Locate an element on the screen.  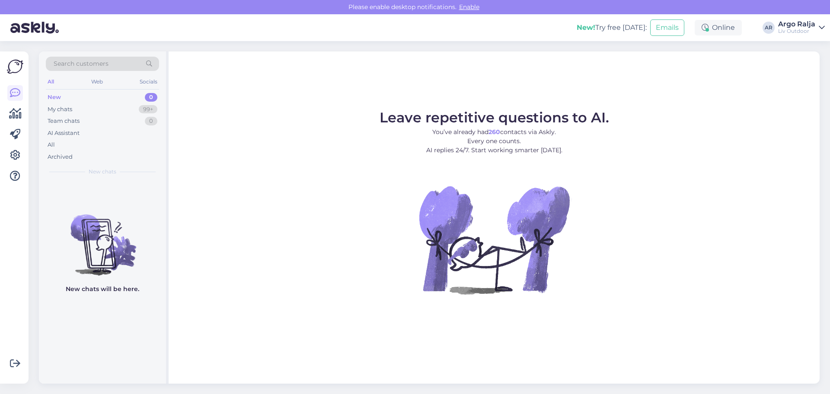
span: New chats is located at coordinates (102, 172).